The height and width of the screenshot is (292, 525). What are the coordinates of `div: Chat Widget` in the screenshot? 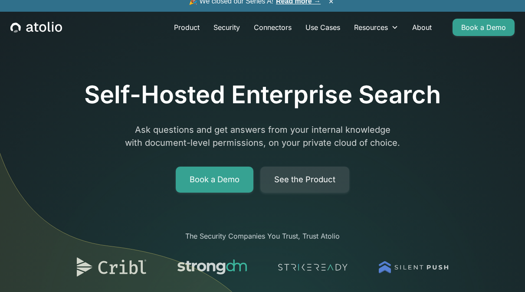 It's located at (503, 271).